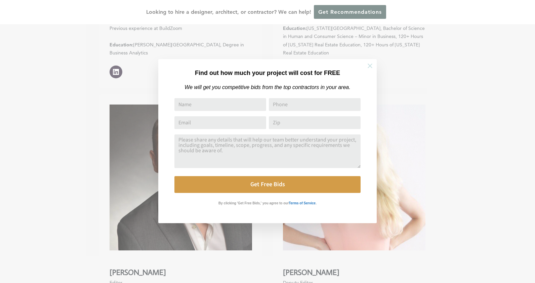 This screenshot has height=283, width=535. What do you see at coordinates (268, 151) in the screenshot?
I see `textarea: Comment or Message` at bounding box center [268, 151].